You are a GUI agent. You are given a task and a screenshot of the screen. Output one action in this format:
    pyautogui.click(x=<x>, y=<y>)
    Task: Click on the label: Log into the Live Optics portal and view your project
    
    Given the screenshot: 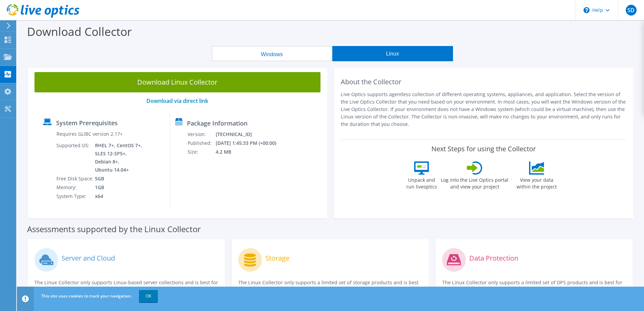 What is the action you would take?
    pyautogui.click(x=475, y=182)
    